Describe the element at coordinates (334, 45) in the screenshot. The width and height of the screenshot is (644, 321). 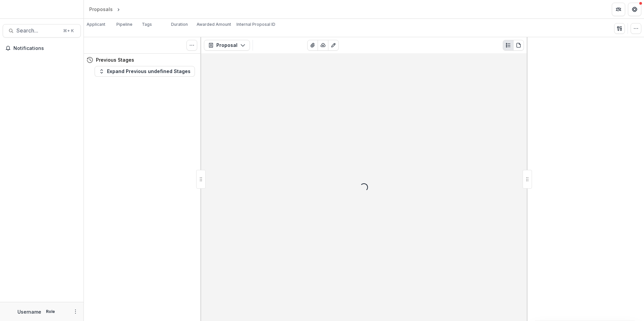
I see `button: Edit as form` at that location.